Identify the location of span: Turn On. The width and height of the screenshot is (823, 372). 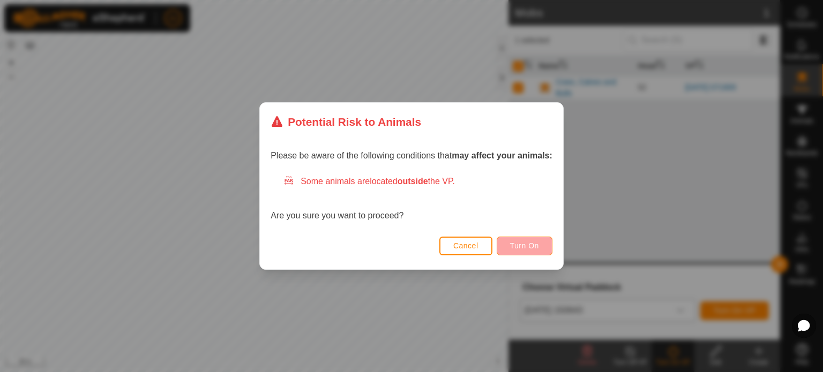
(524, 246).